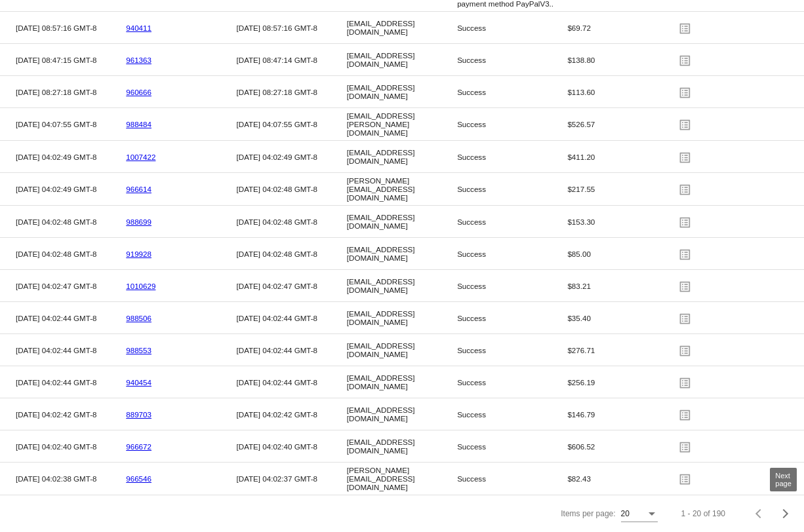 Image resolution: width=804 pixels, height=532 pixels. Describe the element at coordinates (622, 478) in the screenshot. I see `mat-cell: $82.43` at that location.